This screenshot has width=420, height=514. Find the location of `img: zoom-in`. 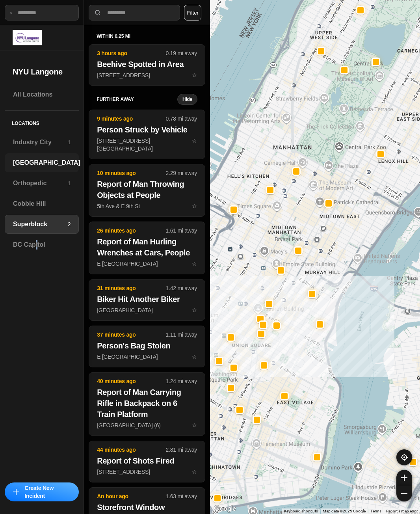

img: zoom-in is located at coordinates (404, 478).